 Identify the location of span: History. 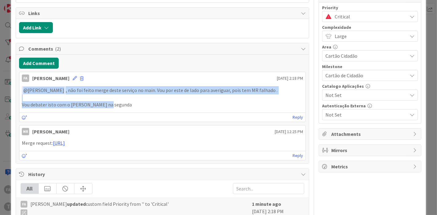
(163, 174).